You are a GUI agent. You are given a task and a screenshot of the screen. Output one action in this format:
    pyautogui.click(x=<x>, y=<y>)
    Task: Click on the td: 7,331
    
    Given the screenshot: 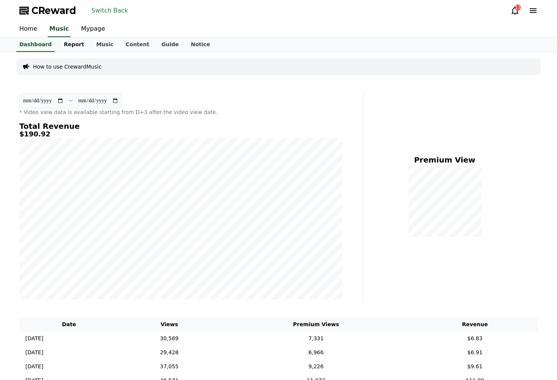 What is the action you would take?
    pyautogui.click(x=315, y=338)
    